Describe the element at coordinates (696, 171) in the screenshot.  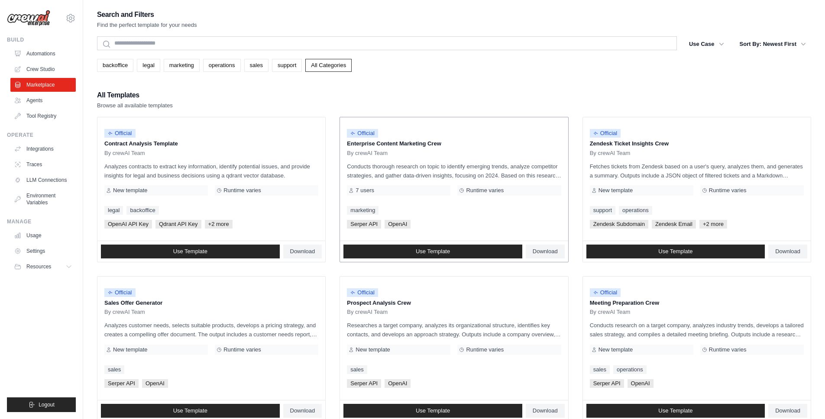
I see `p: Fetches tickets from Zendesk based on a user's query, analyzes them, and generates a summary. Out...` at that location.